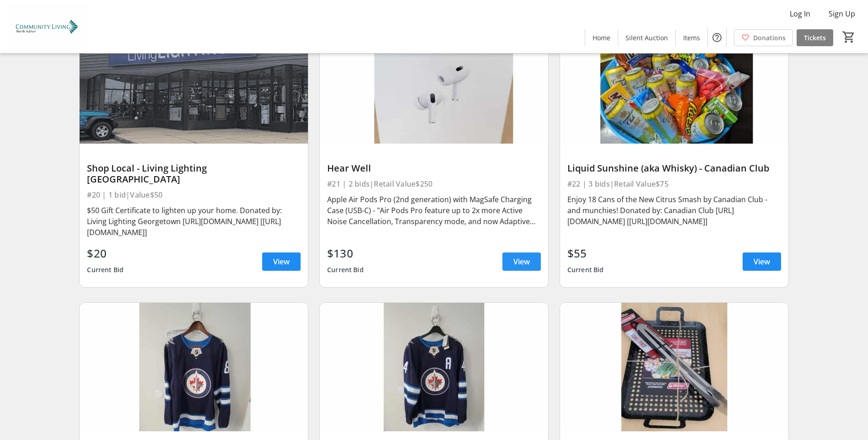 This screenshot has width=868, height=440. Describe the element at coordinates (674, 184) in the screenshot. I see `div: #22 | 3 bids | Retail Value $75` at that location.